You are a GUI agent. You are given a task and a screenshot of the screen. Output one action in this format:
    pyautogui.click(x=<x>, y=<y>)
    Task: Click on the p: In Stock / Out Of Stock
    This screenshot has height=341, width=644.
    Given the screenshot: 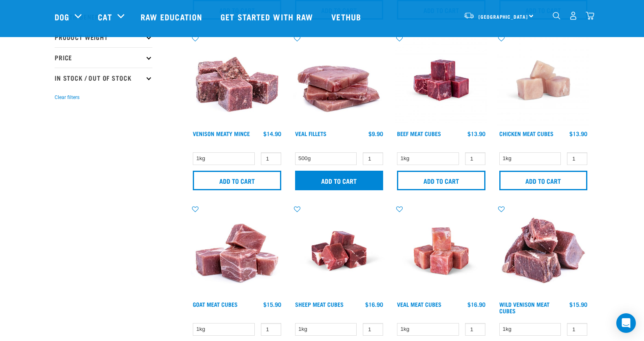 What is the action you would take?
    pyautogui.click(x=103, y=78)
    